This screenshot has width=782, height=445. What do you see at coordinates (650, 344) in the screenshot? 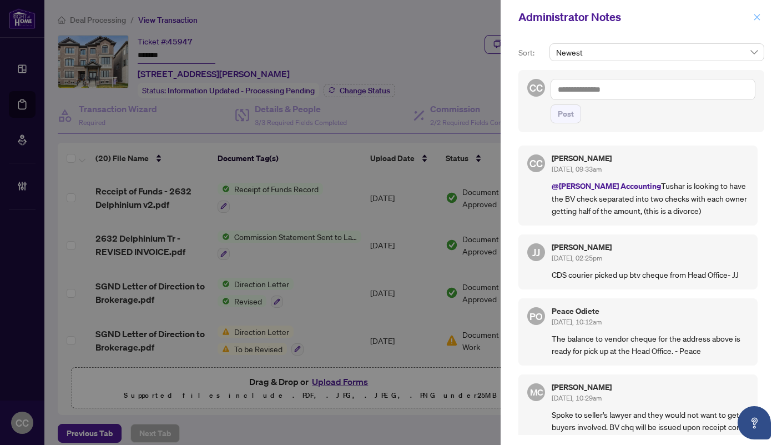
I see `p: The balance to vendor cheque for the address above is ready for pick up at the Head Office. - Peace` at bounding box center [650, 344].